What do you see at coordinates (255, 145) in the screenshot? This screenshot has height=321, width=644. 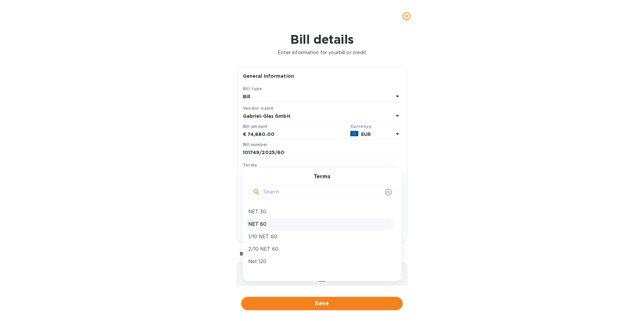 I see `label: Bill number` at bounding box center [255, 145].